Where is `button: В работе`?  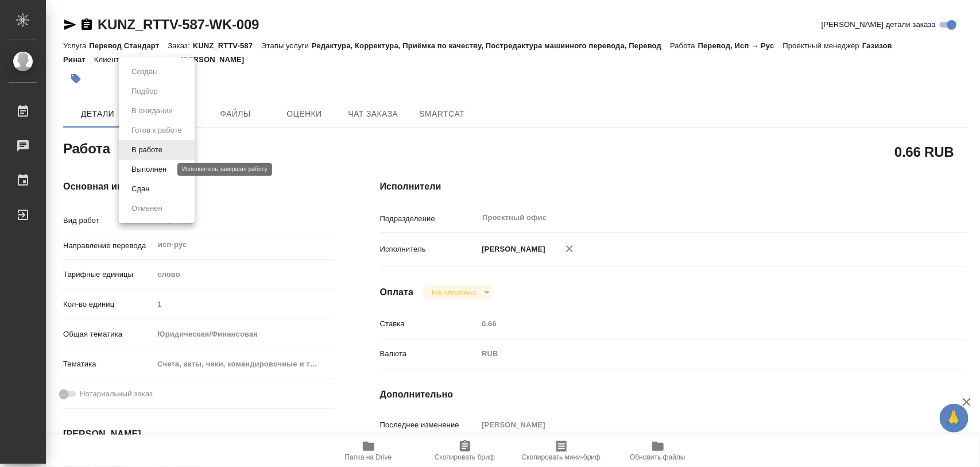 button: В работе is located at coordinates (147, 150).